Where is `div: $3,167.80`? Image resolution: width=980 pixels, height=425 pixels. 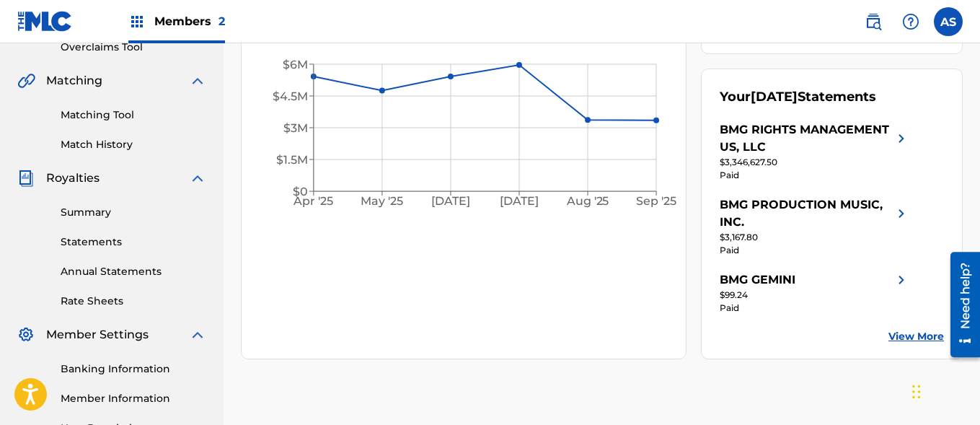 div: $3,167.80 is located at coordinates (815, 238).